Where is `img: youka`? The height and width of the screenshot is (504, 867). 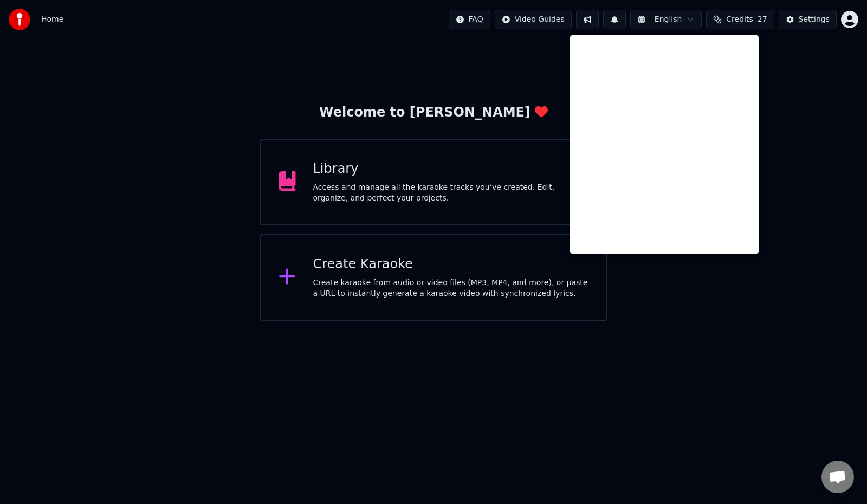
img: youka is located at coordinates (20, 20).